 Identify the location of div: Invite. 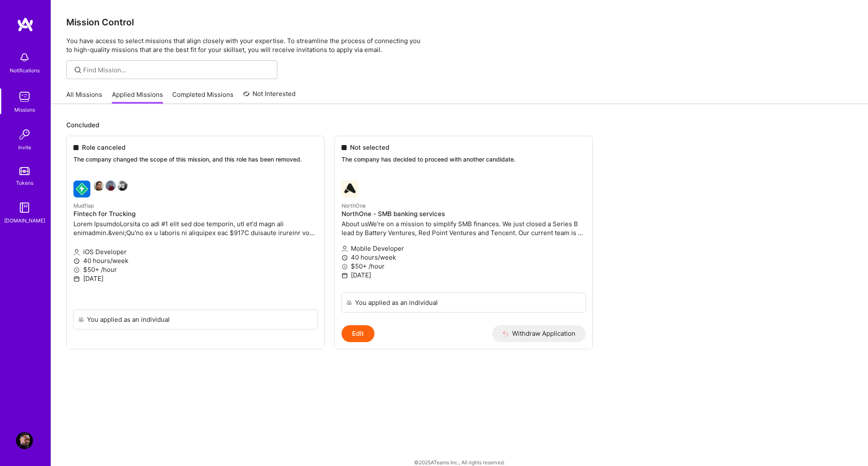
(24, 147).